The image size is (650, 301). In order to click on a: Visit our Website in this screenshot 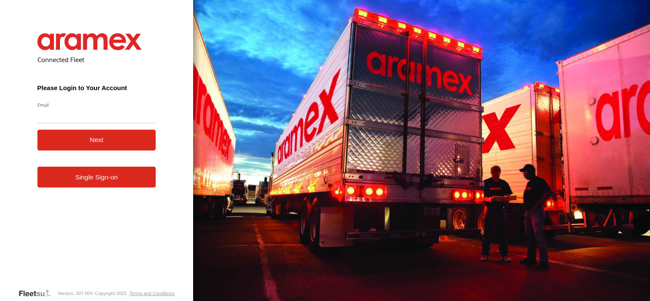, I will do `click(38, 294)`.